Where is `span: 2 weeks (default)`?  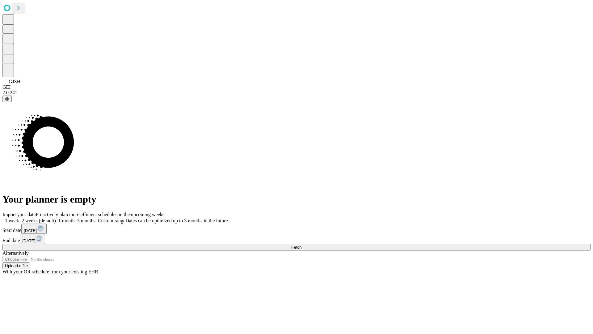 span: 2 weeks (default) is located at coordinates (39, 220).